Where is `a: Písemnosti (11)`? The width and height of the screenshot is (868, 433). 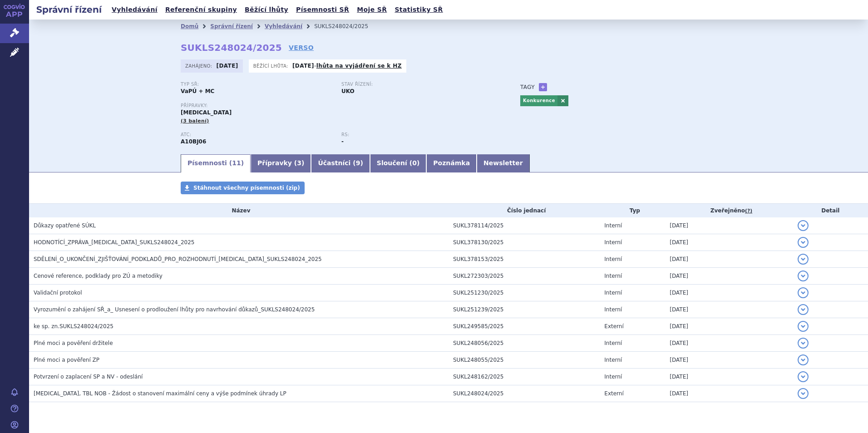
a: Písemnosti (11) is located at coordinates (216, 163).